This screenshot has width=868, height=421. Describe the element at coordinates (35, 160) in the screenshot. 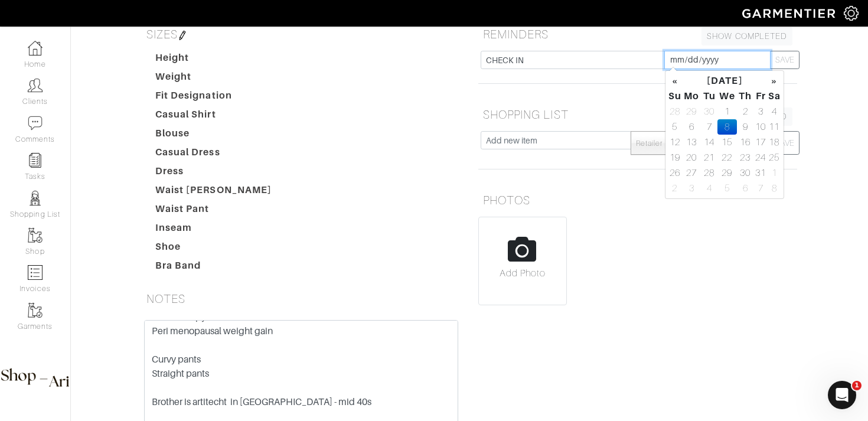

I see `img: reminder-icon-8004d30b9f0a5d33ae49ab947aed9ed385cf756f9e5892f1edd6e32f2345188e.png` at that location.